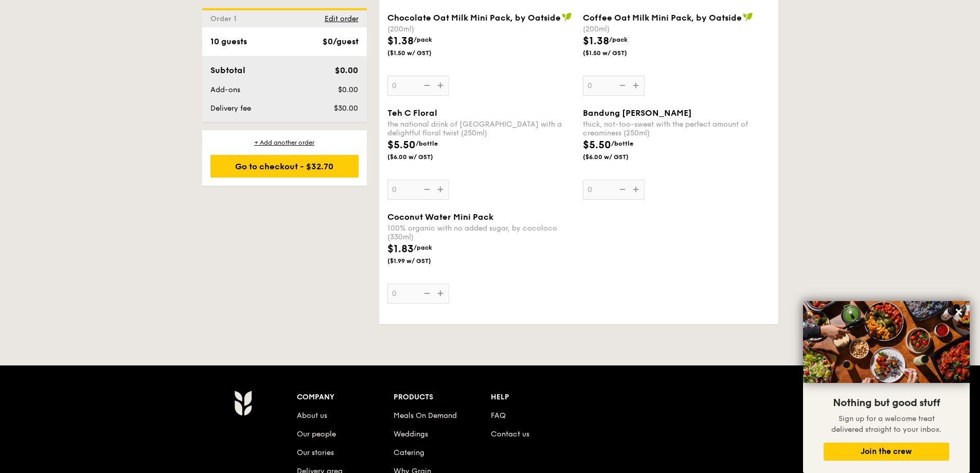 The width and height of the screenshot is (980, 473). What do you see at coordinates (316, 434) in the screenshot?
I see `a: Our people` at bounding box center [316, 434].